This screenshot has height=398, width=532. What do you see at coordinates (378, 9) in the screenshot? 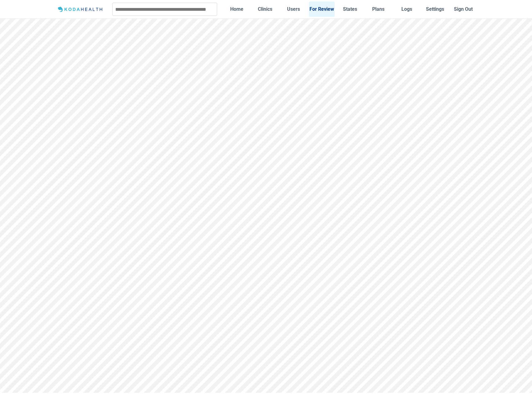
I see `a: Plans` at bounding box center [378, 9].